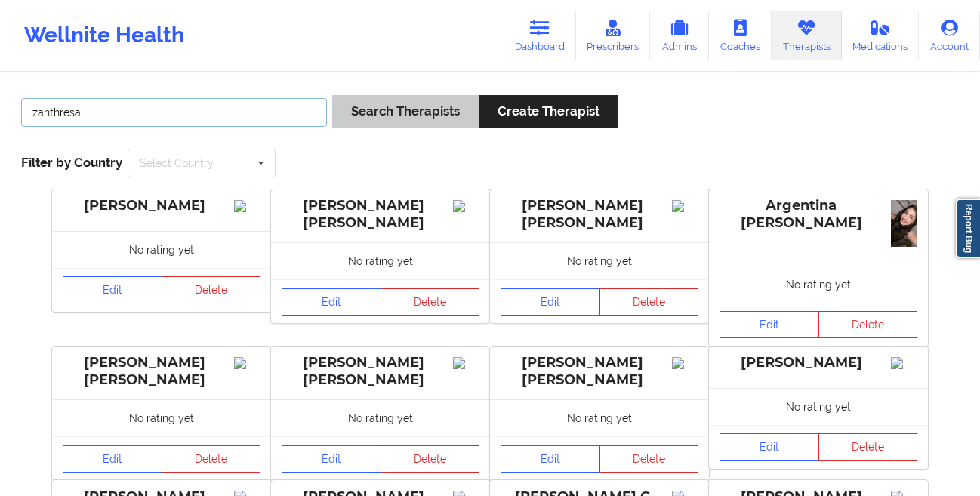  I want to click on a: Report Bug, so click(968, 228).